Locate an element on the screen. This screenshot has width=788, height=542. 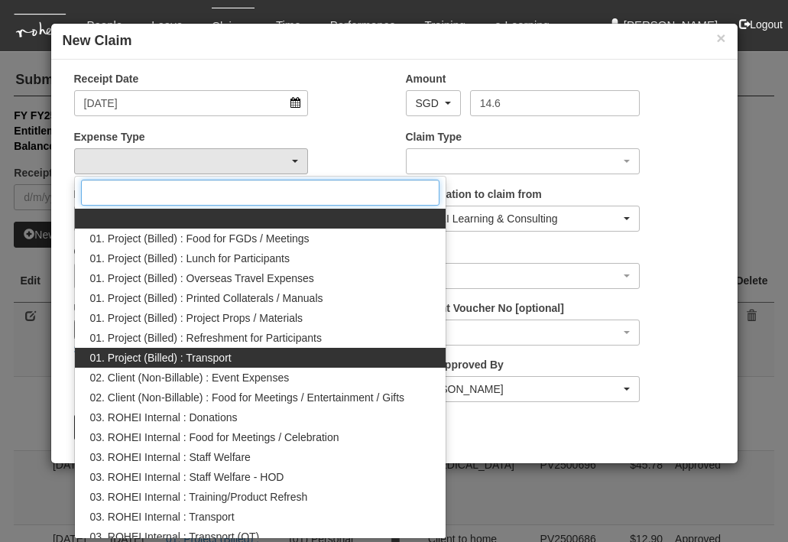
span: 01. Project (Billed) : Transport is located at coordinates (161, 358).